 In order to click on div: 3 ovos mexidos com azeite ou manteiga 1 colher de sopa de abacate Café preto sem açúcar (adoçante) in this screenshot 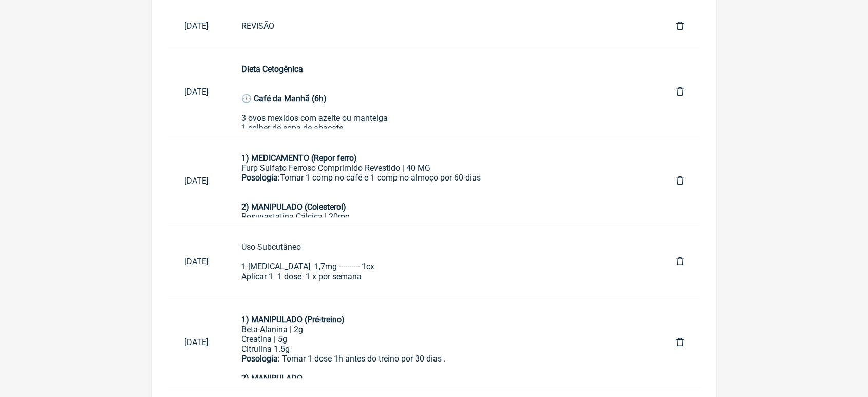, I will do `click(442, 123)`.